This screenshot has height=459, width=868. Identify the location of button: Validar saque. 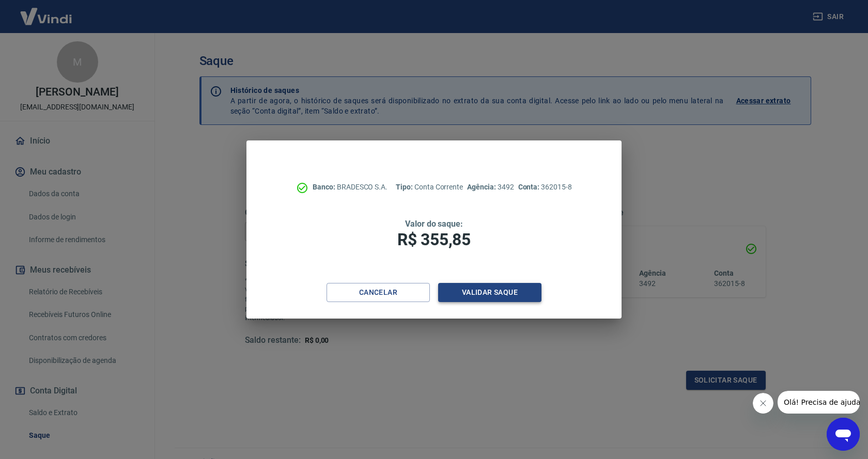
(489, 292).